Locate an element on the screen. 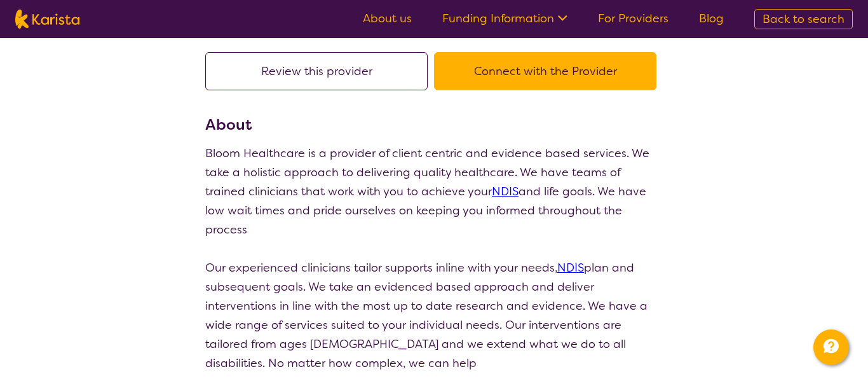  a: Funding Information is located at coordinates (504, 18).